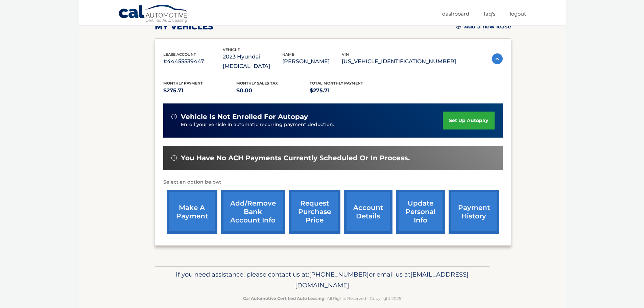 The width and height of the screenshot is (644, 308). Describe the element at coordinates (231, 50) in the screenshot. I see `span: vehicle` at that location.